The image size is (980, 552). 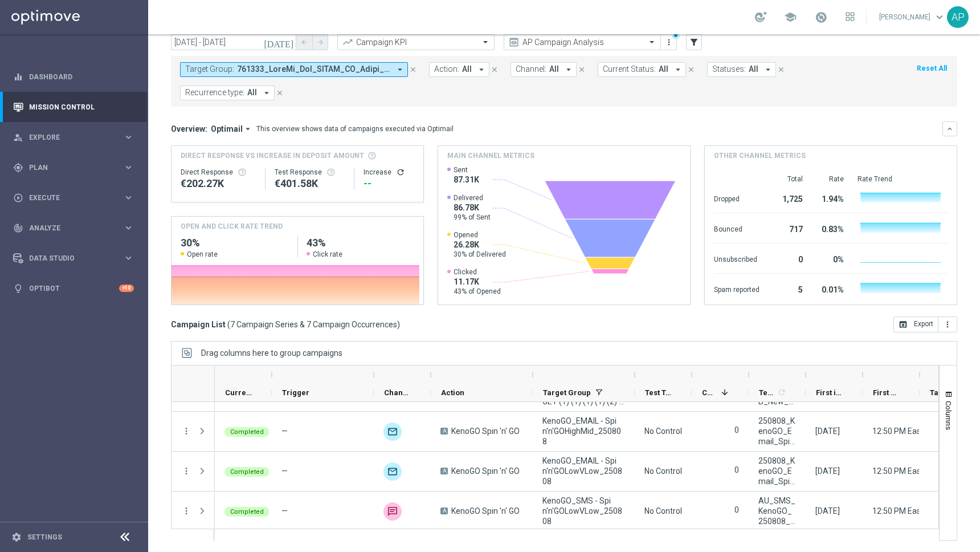 What do you see at coordinates (444, 471) in the screenshot?
I see `span: A` at bounding box center [444, 471].